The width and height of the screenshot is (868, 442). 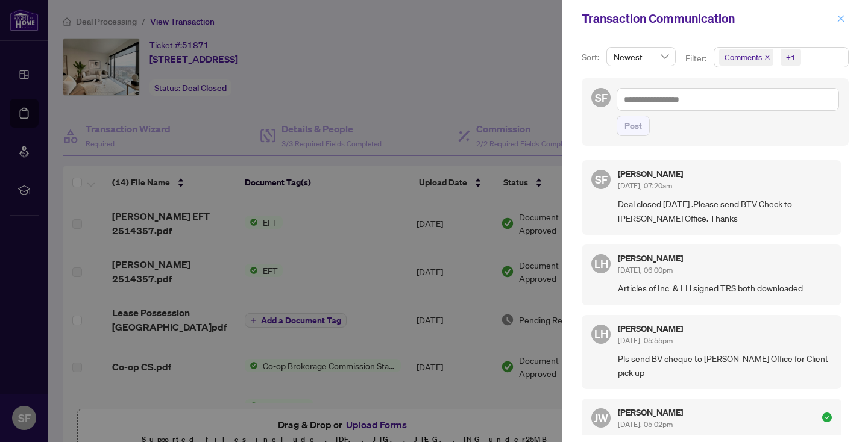 I want to click on span: JW, so click(x=601, y=418).